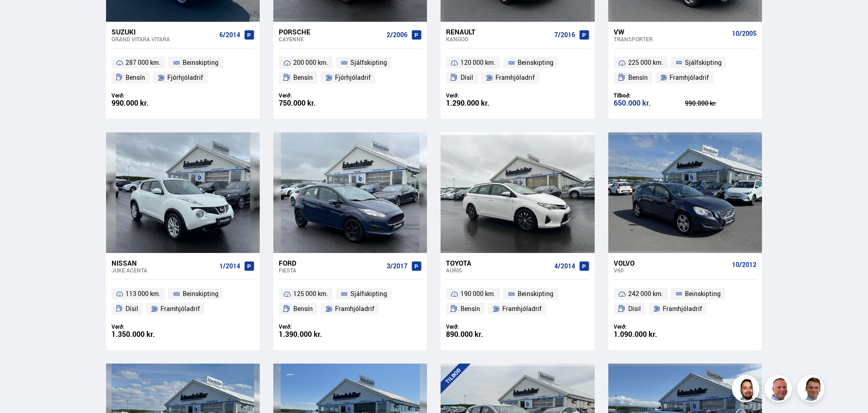 This screenshot has width=868, height=413. What do you see at coordinates (331, 270) in the screenshot?
I see `div: Fiesta` at bounding box center [331, 270].